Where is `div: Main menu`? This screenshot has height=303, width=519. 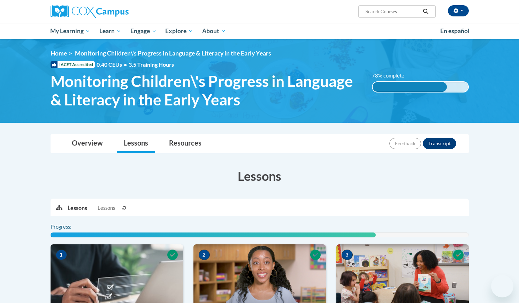
div: Main menu is located at coordinates (260, 31).